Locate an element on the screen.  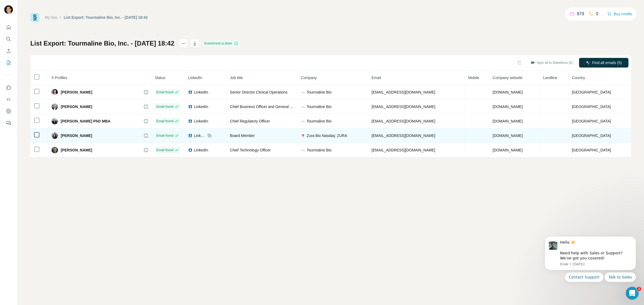
div: Hello ☀️ ​ Need help with Sales or Support? We've got you covered! is located at coordinates (60, 21).